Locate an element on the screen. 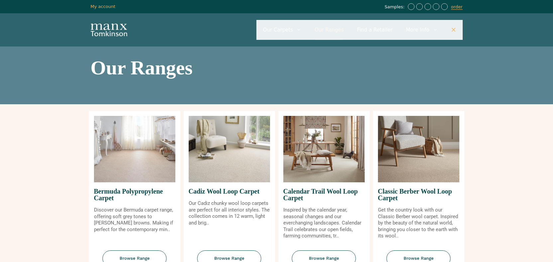 The width and height of the screenshot is (553, 262). img: Cadiz Wool Loop Carpet is located at coordinates (229, 149).